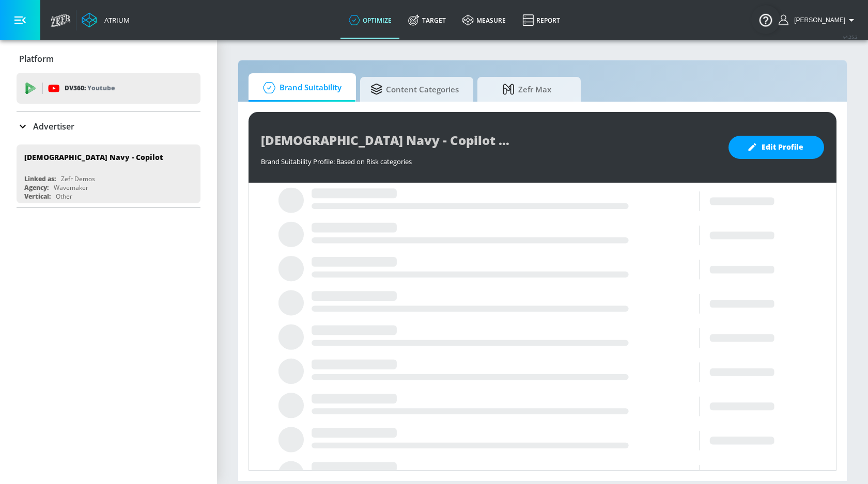  Describe the element at coordinates (776, 147) in the screenshot. I see `button: Edit Profile` at that location.